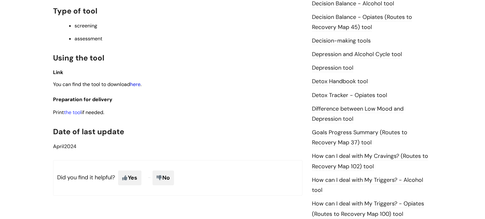  What do you see at coordinates (97, 84) in the screenshot?
I see `span: You can find the tool to download .` at bounding box center [97, 84].